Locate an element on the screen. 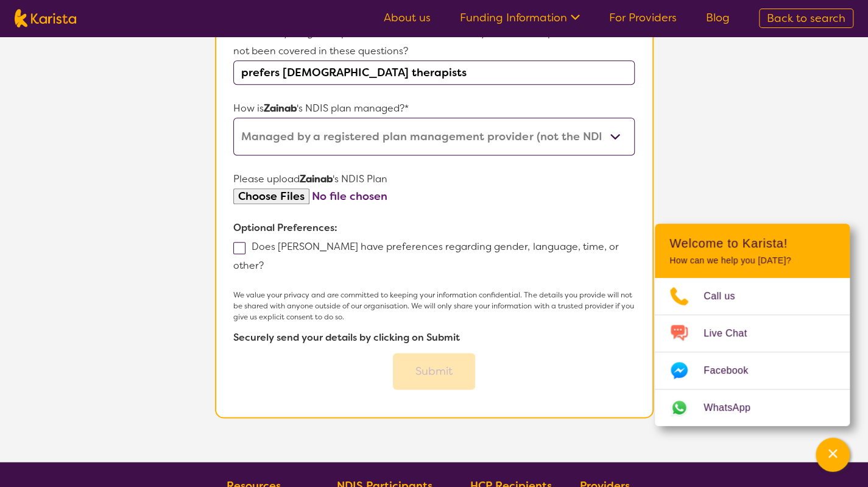  b: Securely send your details by clicking on Submit is located at coordinates (347, 337).